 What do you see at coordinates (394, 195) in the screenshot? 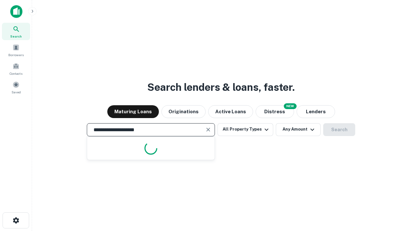
I see `div: Chat Widget` at bounding box center [394, 195].